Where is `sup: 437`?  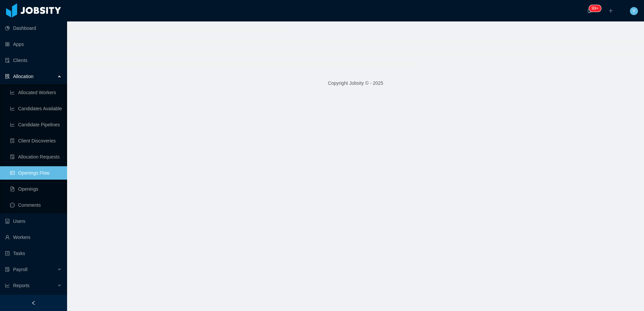
sup: 437 is located at coordinates (595, 9).